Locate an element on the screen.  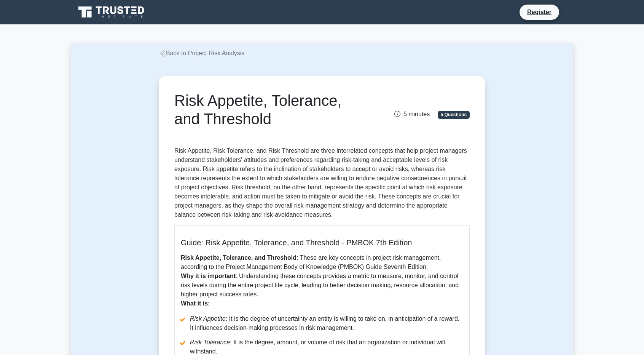
b: What it is is located at coordinates (194, 303).